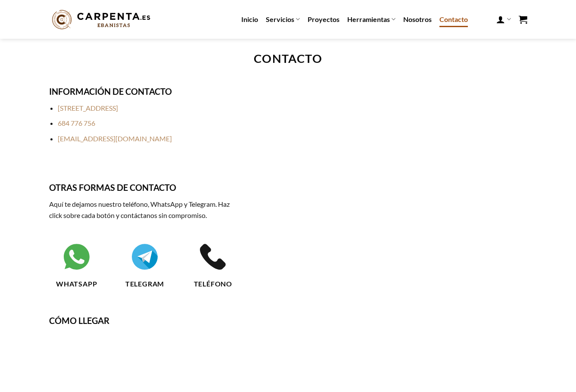 Image resolution: width=576 pixels, height=392 pixels. What do you see at coordinates (372, 19) in the screenshot?
I see `a: Herramientas` at bounding box center [372, 19].